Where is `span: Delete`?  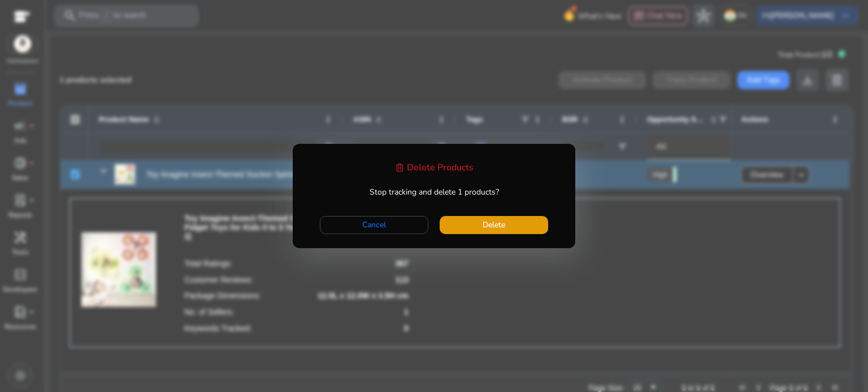 span: Delete is located at coordinates (494, 225).